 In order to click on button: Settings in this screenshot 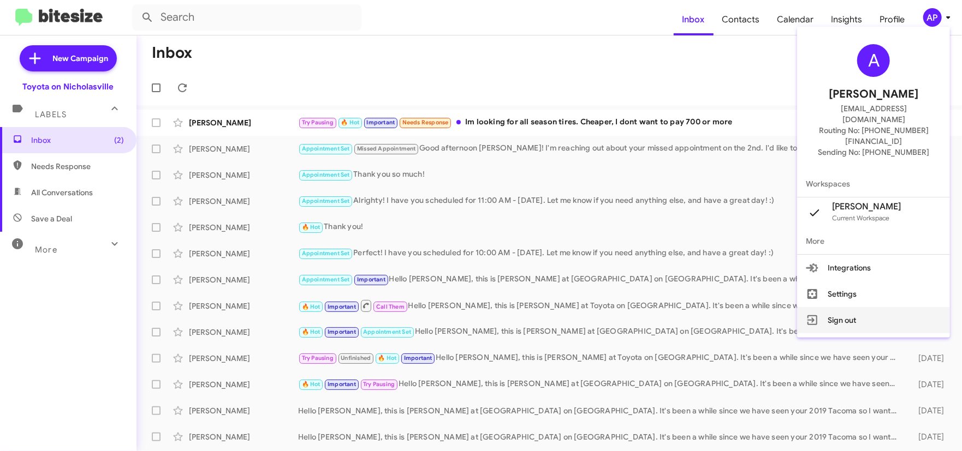, I will do `click(873, 294)`.